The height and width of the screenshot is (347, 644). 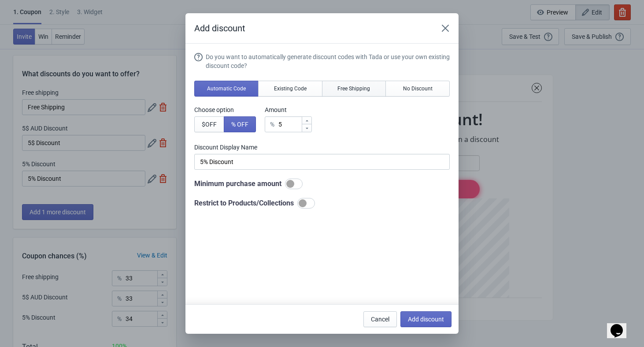 What do you see at coordinates (354, 89) in the screenshot?
I see `span: Free Shipping` at bounding box center [354, 89].